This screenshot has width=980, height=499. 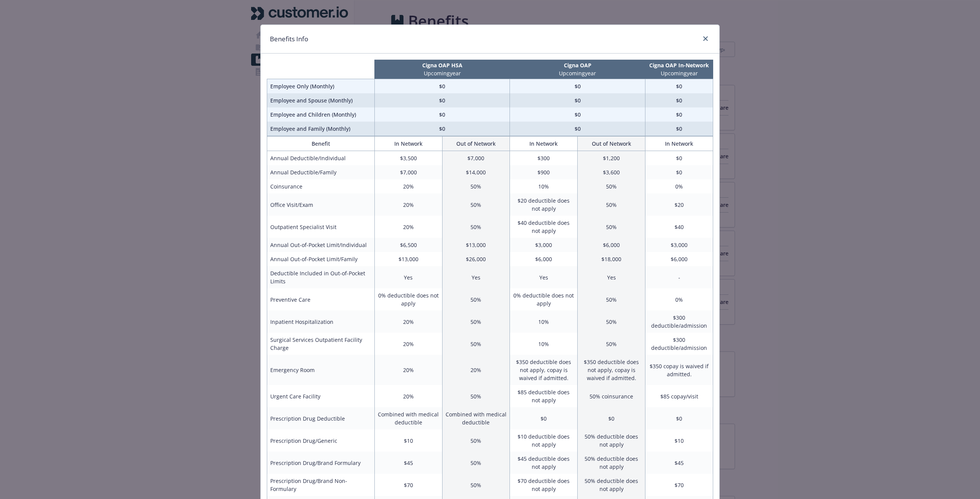 What do you see at coordinates (543, 397) in the screenshot?
I see `td: $85 deductible does not apply` at bounding box center [543, 397].